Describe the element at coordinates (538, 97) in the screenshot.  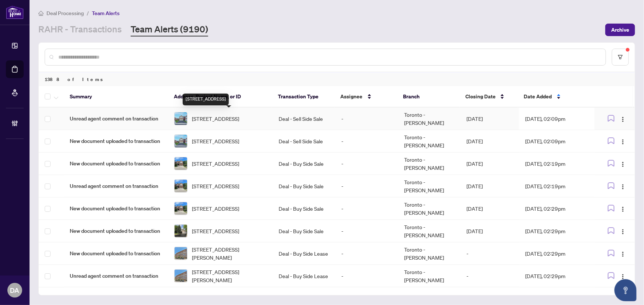
I see `span: Date Added` at that location.